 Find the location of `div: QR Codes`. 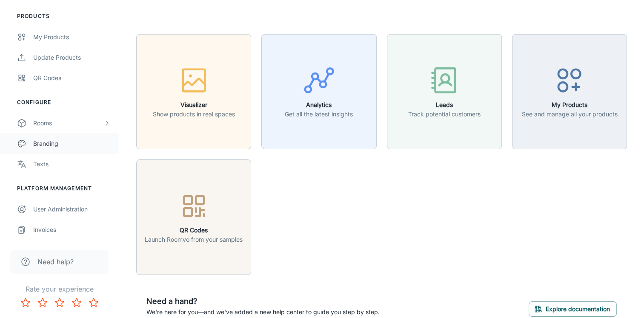

div: QR Codes is located at coordinates (71, 78).